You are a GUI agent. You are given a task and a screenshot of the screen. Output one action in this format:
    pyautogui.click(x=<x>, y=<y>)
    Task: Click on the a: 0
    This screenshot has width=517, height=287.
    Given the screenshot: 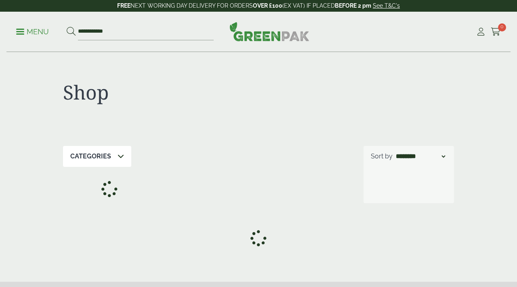 What is the action you would take?
    pyautogui.click(x=495, y=32)
    